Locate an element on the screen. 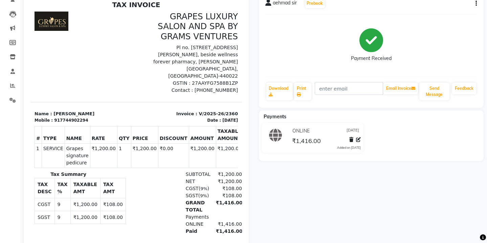  th: TYPE is located at coordinates (23, 136).